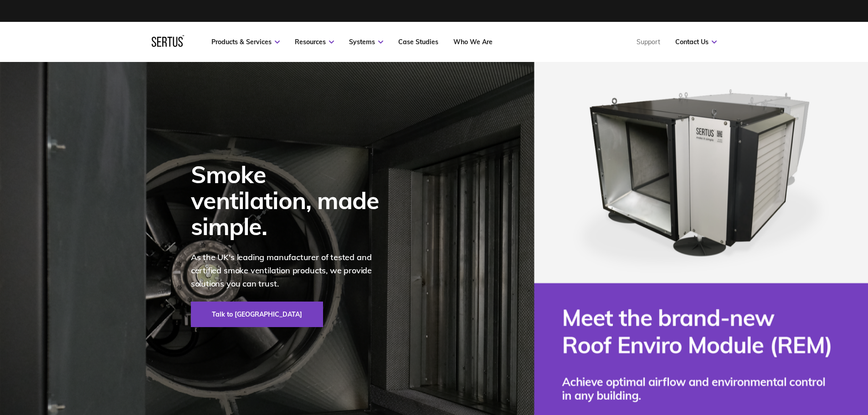  What do you see at coordinates (314, 42) in the screenshot?
I see `a: Resources` at bounding box center [314, 42].